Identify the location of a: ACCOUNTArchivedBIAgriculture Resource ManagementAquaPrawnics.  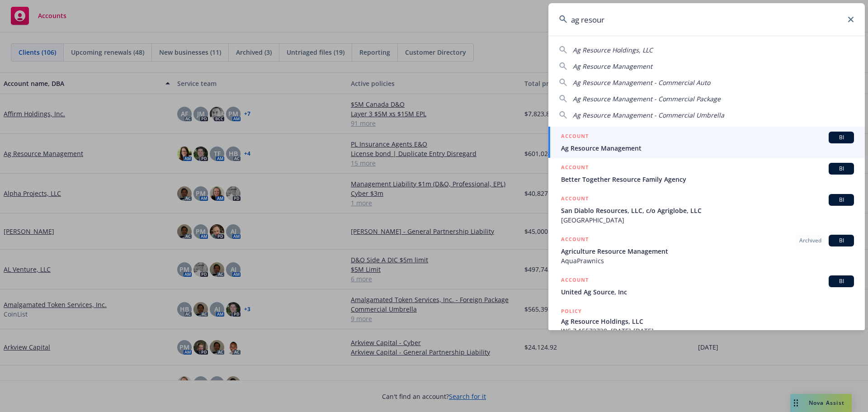
(707, 250).